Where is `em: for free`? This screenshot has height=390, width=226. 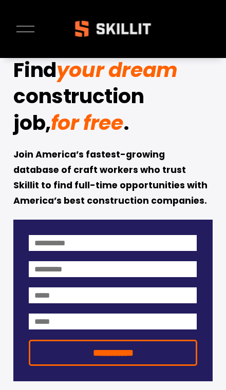 em: for free is located at coordinates (87, 123).